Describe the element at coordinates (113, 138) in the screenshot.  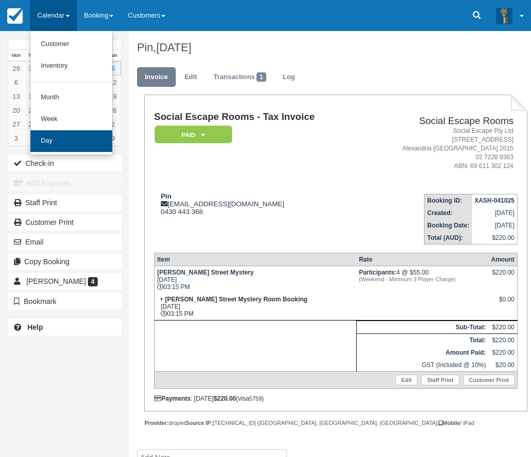
I see `a: 9` at that location.